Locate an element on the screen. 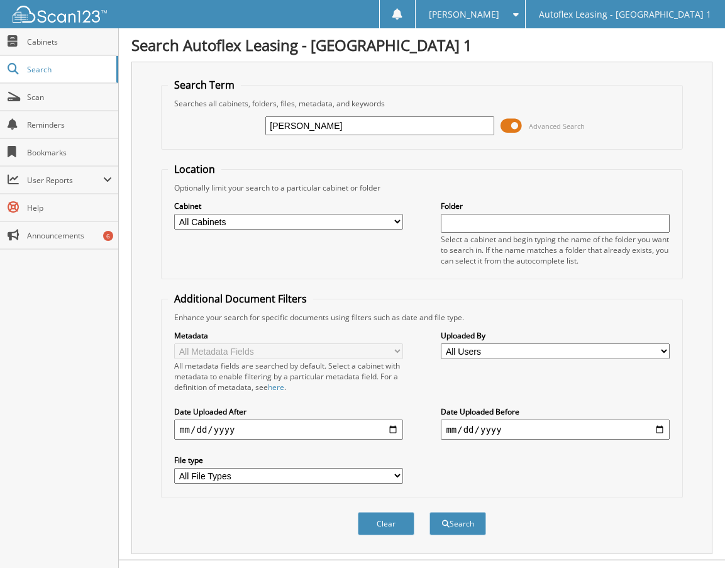 This screenshot has height=568, width=725. div: All metadata fields are searched by default. Select a cabinet with metadata to enable filtering b... is located at coordinates (288, 376).